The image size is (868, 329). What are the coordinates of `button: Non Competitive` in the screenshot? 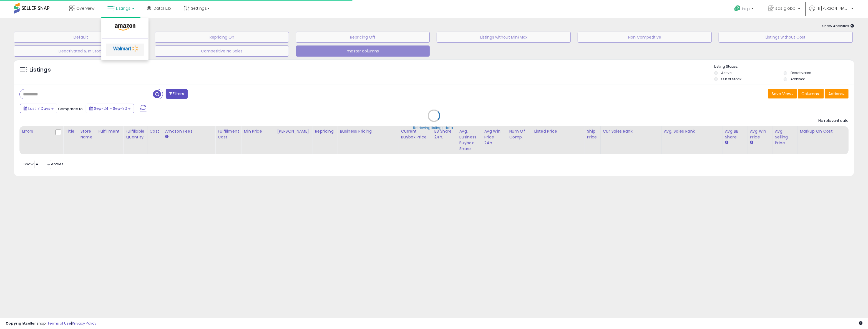 It's located at (645, 37).